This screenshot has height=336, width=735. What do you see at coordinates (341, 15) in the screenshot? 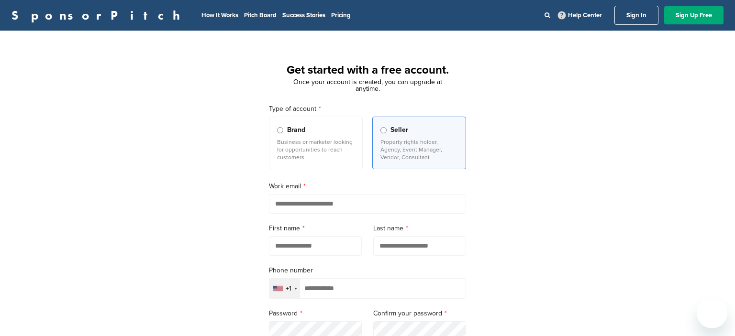
I see `a: Pricing` at bounding box center [341, 15].